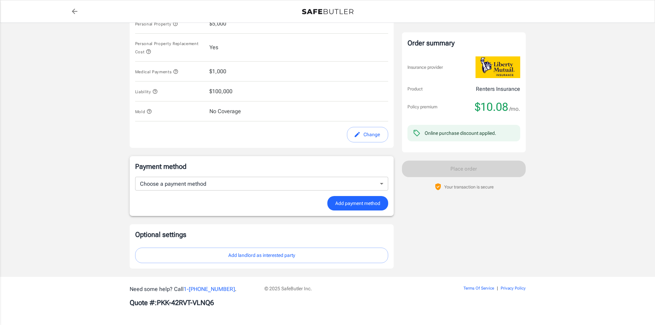 The height and width of the screenshot is (325, 655). Describe the element at coordinates (498, 89) in the screenshot. I see `p: Renters Insurance` at that location.